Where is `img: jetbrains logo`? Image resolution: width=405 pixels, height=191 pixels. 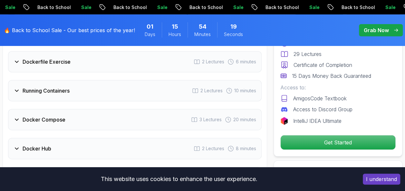 img: jetbrains logo is located at coordinates (284, 121).